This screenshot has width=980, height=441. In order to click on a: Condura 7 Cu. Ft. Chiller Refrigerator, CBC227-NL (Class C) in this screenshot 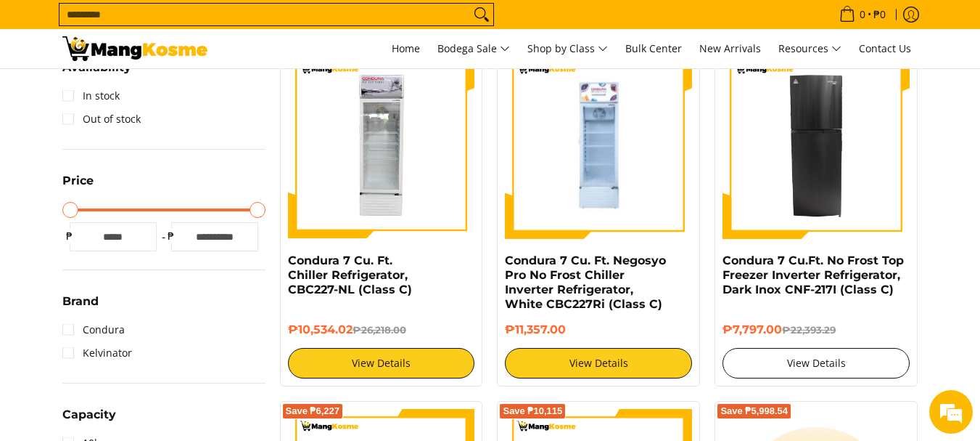, I will do `click(350, 274)`.